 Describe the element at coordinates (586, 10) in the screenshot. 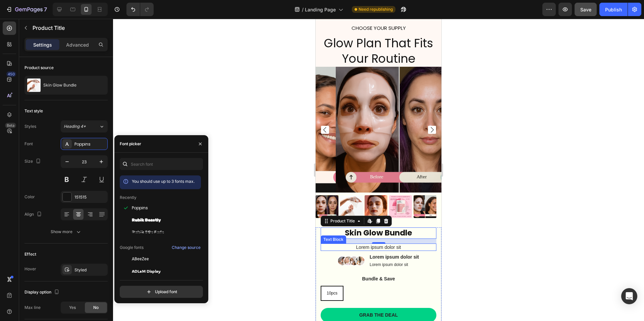

I see `button: Save` at that location.